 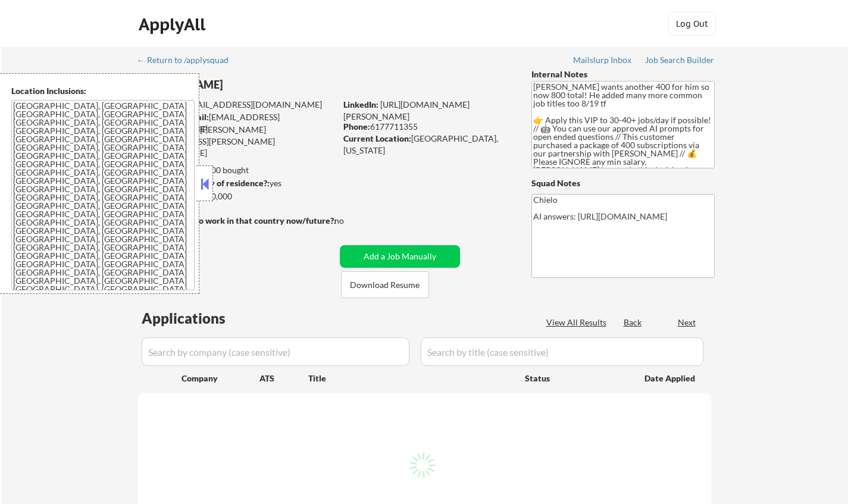 What do you see at coordinates (357, 127) in the screenshot?
I see `strong: Phone:` at bounding box center [357, 127].